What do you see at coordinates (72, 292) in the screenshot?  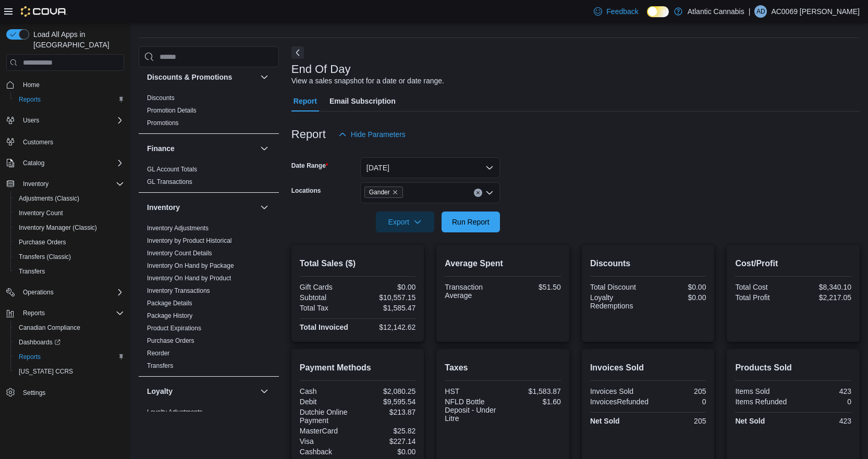 I see `span: Operations` at bounding box center [72, 292].